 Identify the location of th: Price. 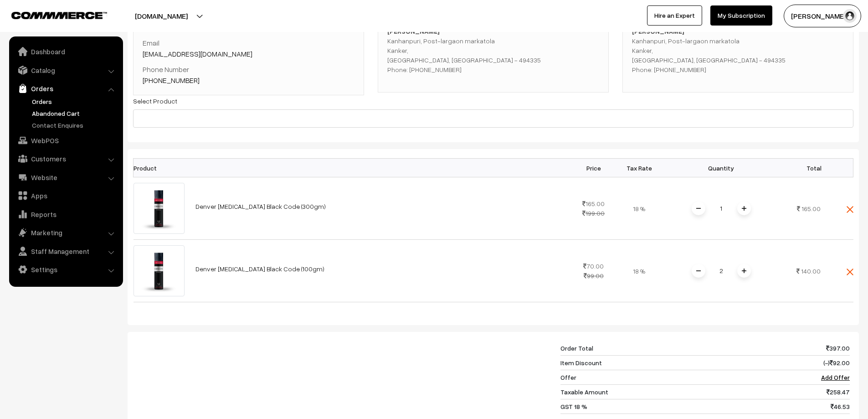
(594, 168).